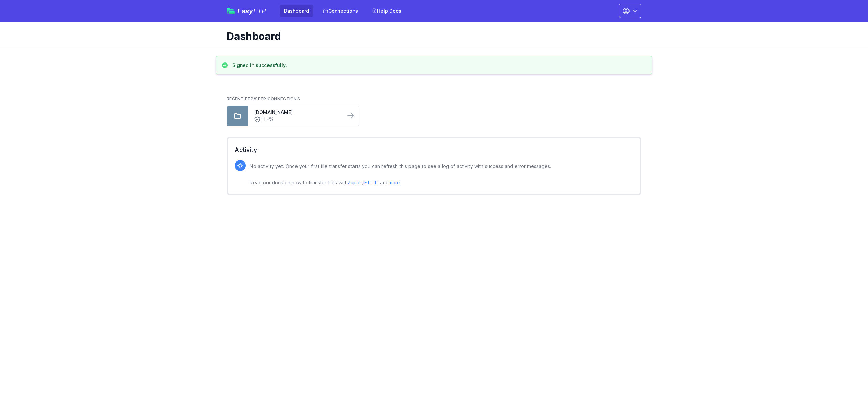 Image resolution: width=868 pixels, height=409 pixels. Describe the element at coordinates (230, 11) in the screenshot. I see `img: easyftp_logo.png` at that location.